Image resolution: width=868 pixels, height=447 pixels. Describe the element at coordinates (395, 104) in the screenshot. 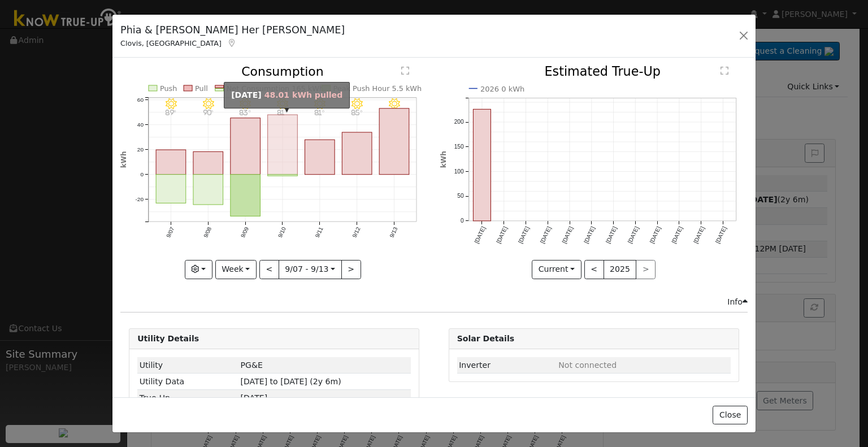

I see `i: 9/13 - Clear` at that location.